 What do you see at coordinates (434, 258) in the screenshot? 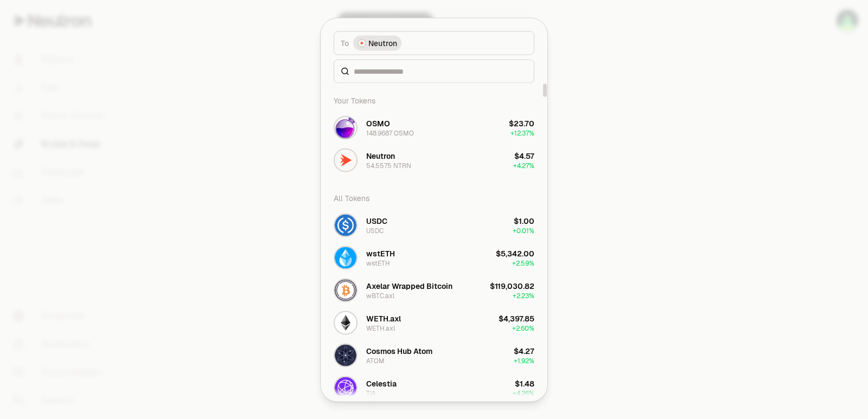
I see `button: wstETH LogowstETHwstETH$5,342.00+2.59%` at bounding box center [434, 258].